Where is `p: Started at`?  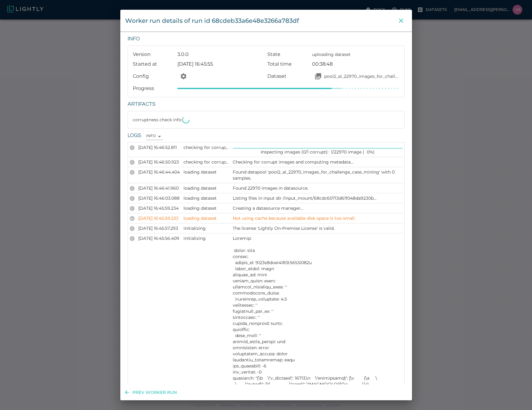
p: Started at is located at coordinates (154, 64).